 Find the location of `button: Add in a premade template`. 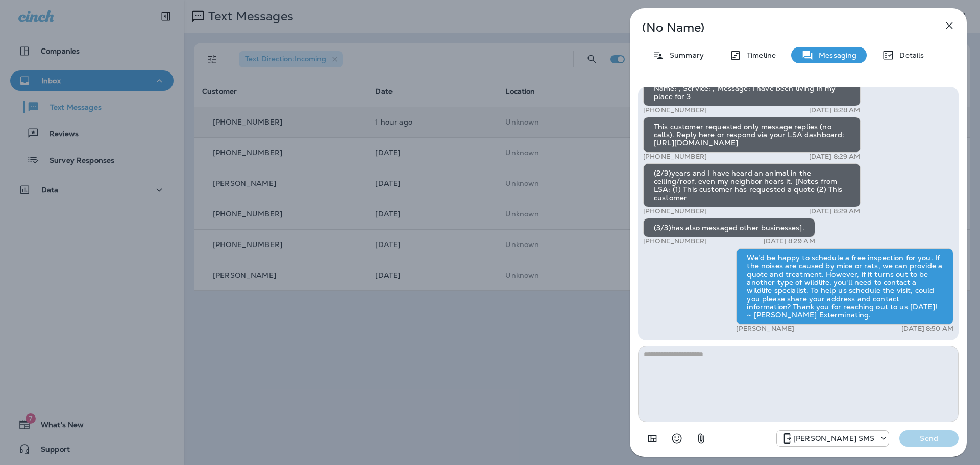

button: Add in a premade template is located at coordinates (652, 439).